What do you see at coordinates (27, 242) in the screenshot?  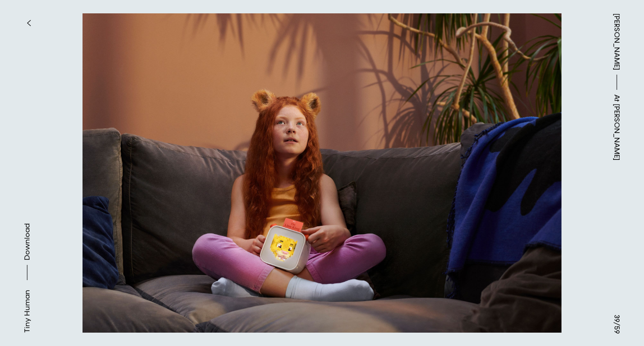 I see `span: Download` at bounding box center [27, 242].